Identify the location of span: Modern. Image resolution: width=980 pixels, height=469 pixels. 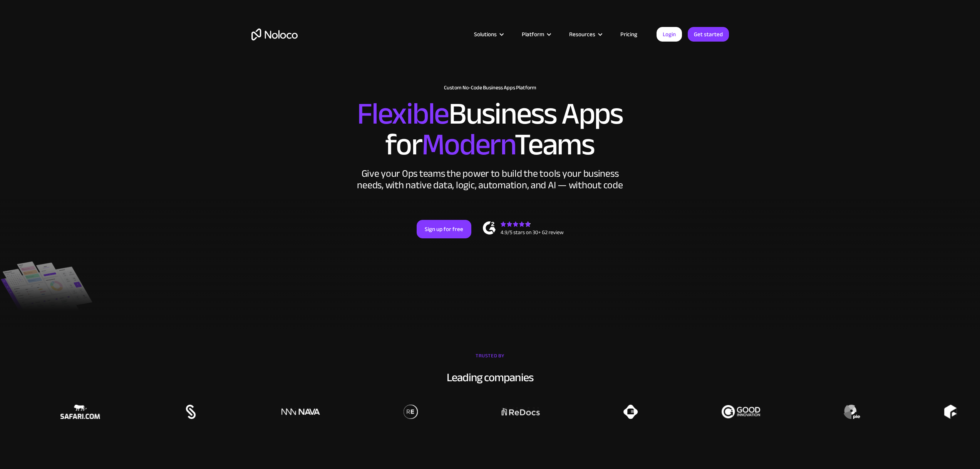
(468, 144).